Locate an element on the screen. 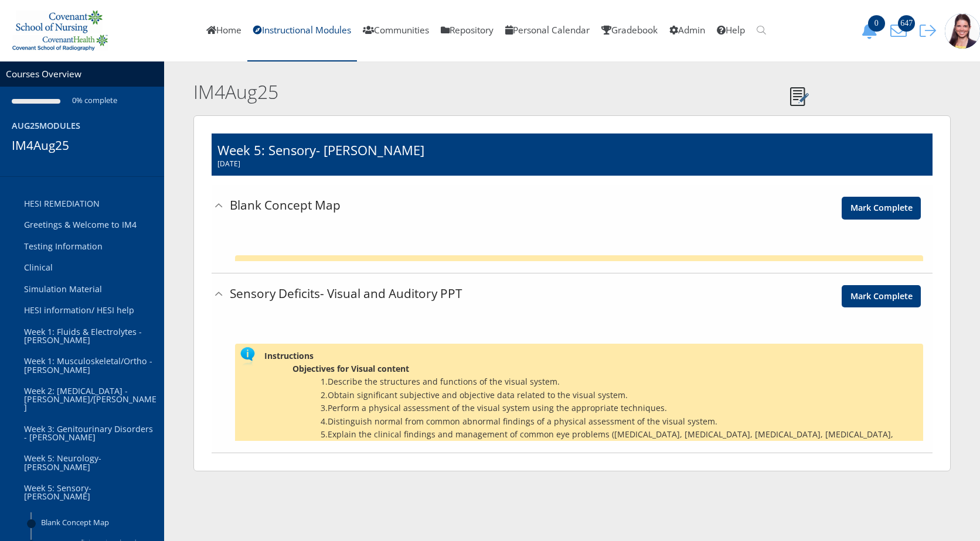  a: Greetings & Welcome to IM4 is located at coordinates (90, 225).